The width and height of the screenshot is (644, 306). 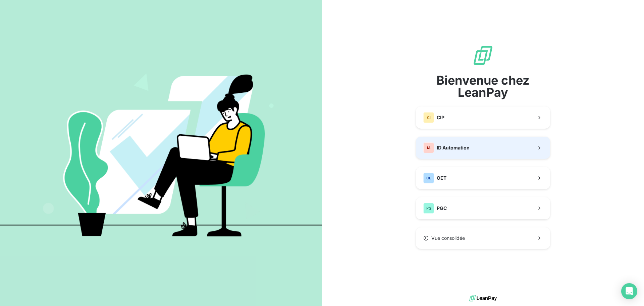 What do you see at coordinates (483, 298) in the screenshot?
I see `img: logo` at bounding box center [483, 298].